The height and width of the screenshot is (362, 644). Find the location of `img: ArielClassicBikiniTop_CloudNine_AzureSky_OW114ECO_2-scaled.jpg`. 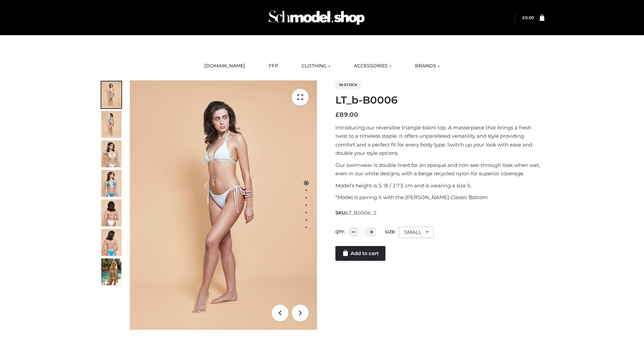

img: ArielClassicBikiniTop_CloudNine_AzureSky_OW114ECO_2-scaled.jpg is located at coordinates (111, 124).